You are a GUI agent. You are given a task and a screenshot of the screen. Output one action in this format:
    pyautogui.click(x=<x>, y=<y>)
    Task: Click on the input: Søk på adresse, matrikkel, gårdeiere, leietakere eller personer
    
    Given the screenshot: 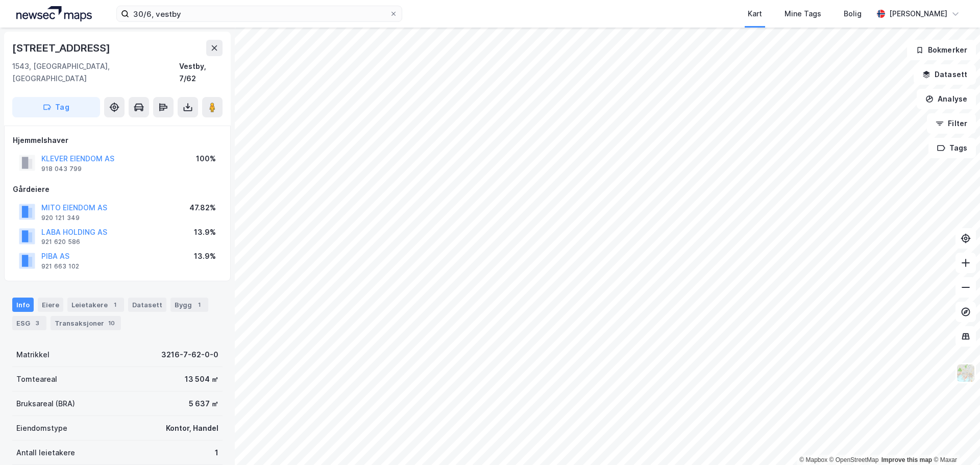 What is the action you would take?
    pyautogui.click(x=260, y=14)
    